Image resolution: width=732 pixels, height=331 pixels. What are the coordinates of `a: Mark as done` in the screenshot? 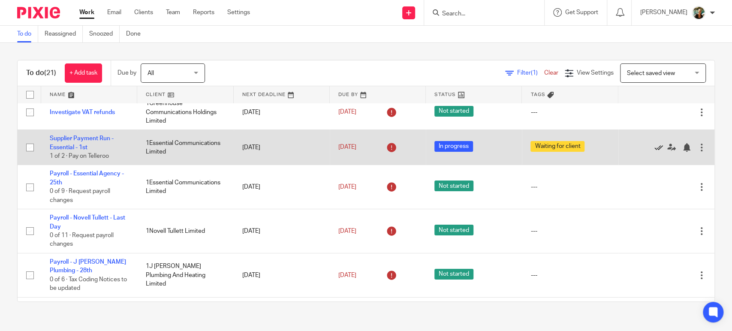 It's located at (661, 148).